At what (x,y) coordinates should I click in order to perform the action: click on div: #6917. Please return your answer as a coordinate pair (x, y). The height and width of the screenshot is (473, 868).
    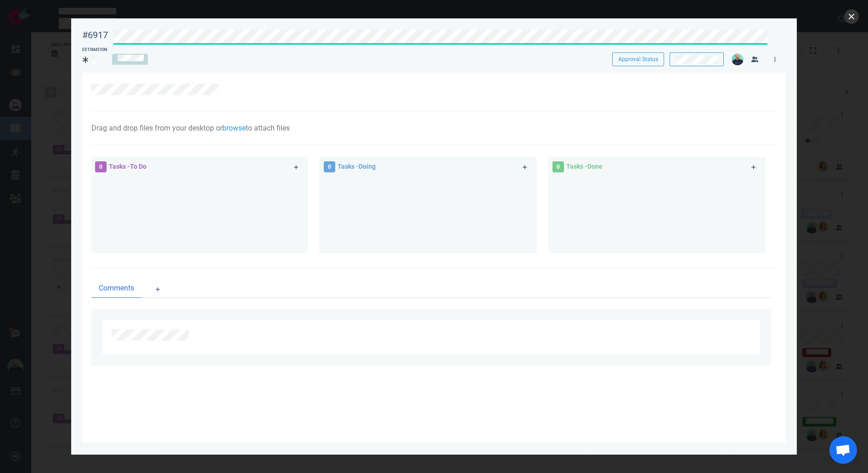
    Looking at the image, I should click on (95, 35).